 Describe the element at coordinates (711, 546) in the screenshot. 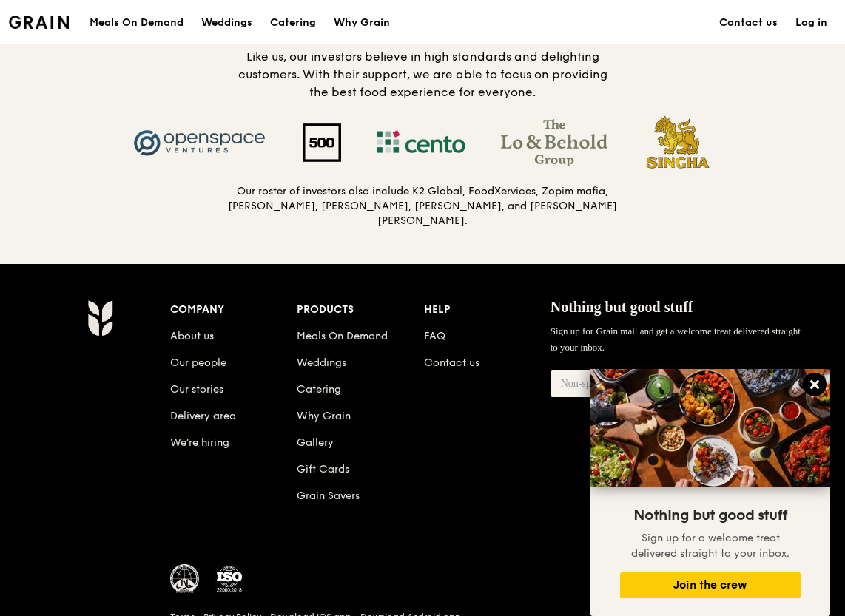

I see `span: Sign up for a welcome treat delivered straight to your inbox.` at that location.